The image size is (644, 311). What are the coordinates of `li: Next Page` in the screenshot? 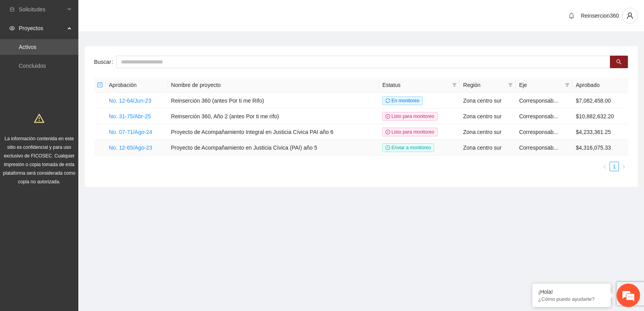 It's located at (623, 166).